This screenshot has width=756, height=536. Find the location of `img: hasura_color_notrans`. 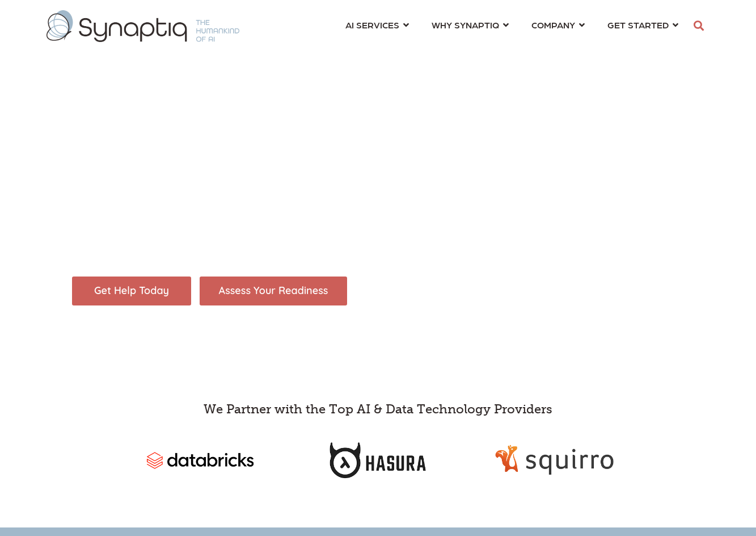

img: hasura_color_notrans is located at coordinates (377, 460).